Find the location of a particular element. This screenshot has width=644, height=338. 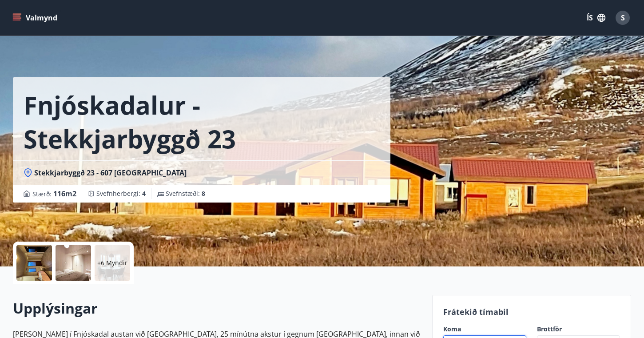

span: S is located at coordinates (623, 18).